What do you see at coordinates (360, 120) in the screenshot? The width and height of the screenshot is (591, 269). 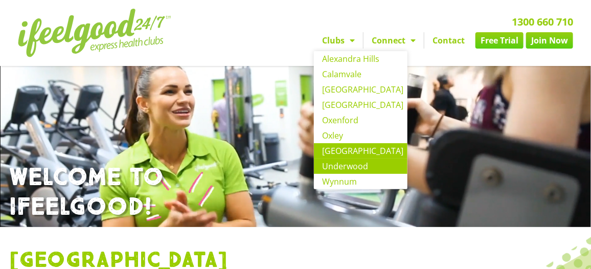 I see `ul: Clubs` at bounding box center [360, 120].